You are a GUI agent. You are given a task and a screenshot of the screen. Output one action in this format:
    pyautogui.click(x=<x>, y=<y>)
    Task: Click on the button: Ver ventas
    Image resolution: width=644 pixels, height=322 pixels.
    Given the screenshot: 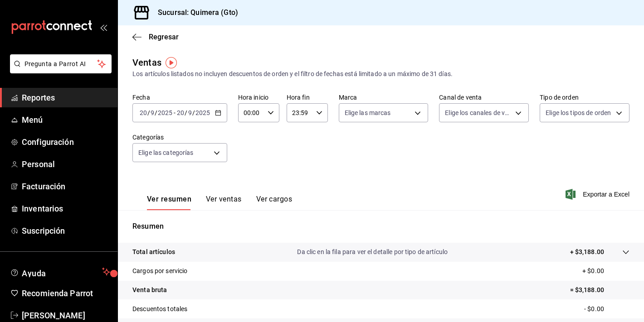 What is the action you would take?
    pyautogui.click(x=223, y=203)
    